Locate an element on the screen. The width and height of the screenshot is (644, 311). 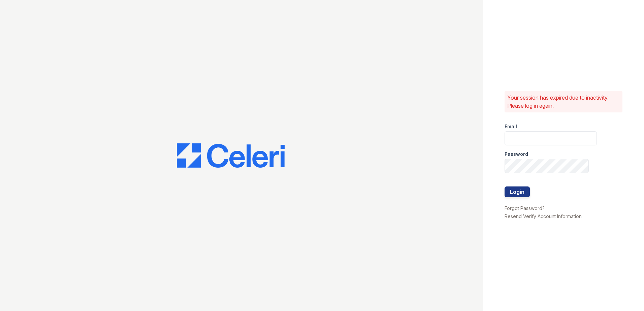
a: Forgot Password? is located at coordinates (524, 208).